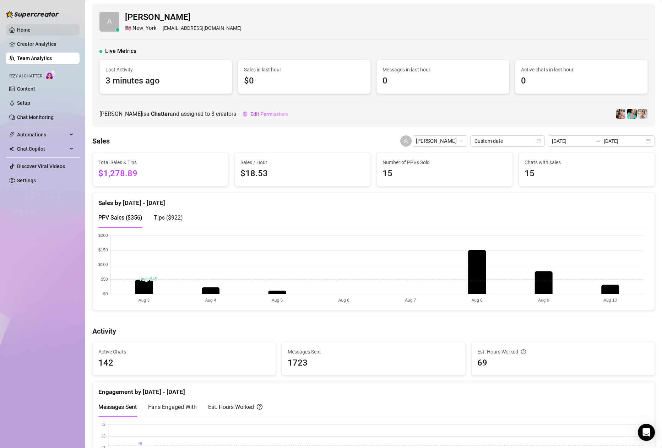 Image resolution: width=662 pixels, height=448 pixels. I want to click on span: to, so click(598, 141).